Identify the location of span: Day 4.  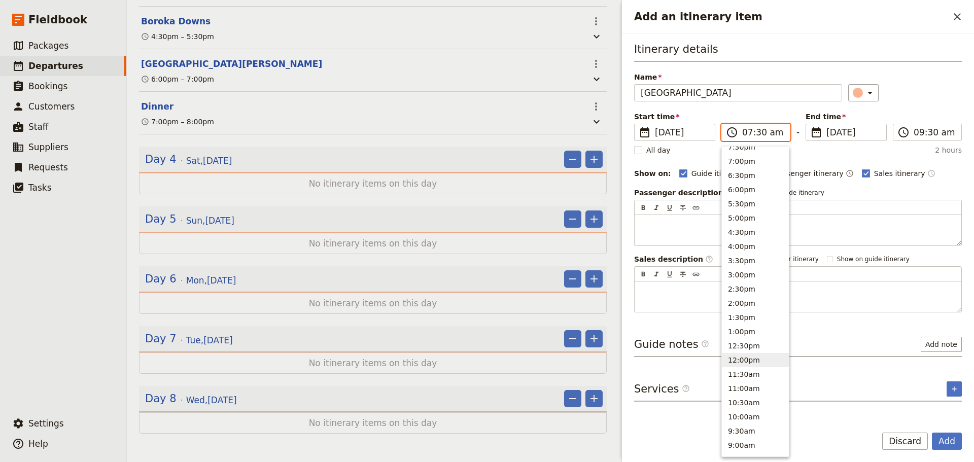
(161, 159).